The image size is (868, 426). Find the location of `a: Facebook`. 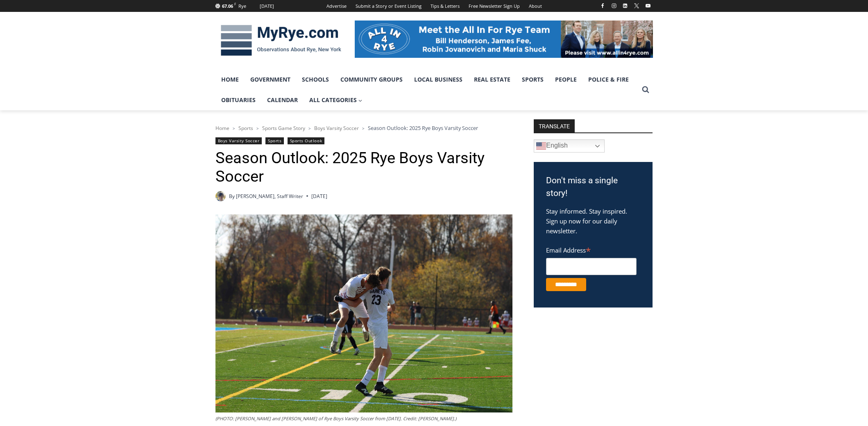

a: Facebook is located at coordinates (602, 6).